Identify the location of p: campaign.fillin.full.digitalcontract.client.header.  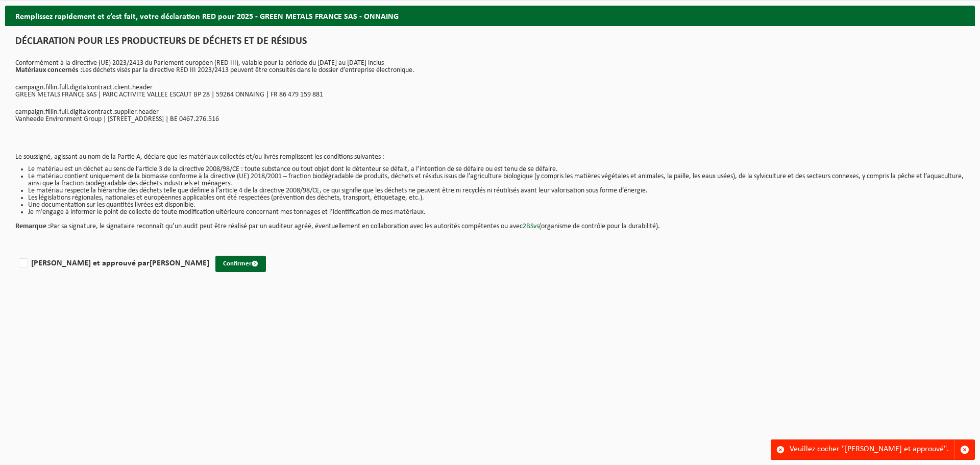
(490, 88).